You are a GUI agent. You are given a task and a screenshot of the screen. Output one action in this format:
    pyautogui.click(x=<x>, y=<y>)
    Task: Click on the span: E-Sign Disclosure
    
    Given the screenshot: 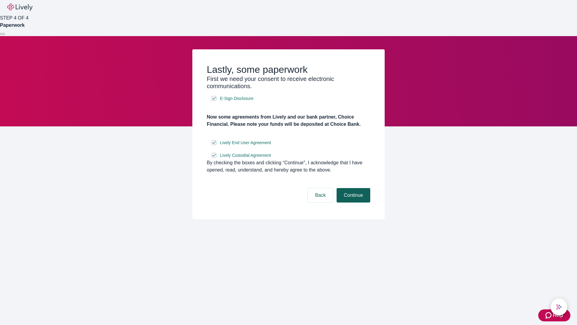 What is the action you would take?
    pyautogui.click(x=236, y=98)
    